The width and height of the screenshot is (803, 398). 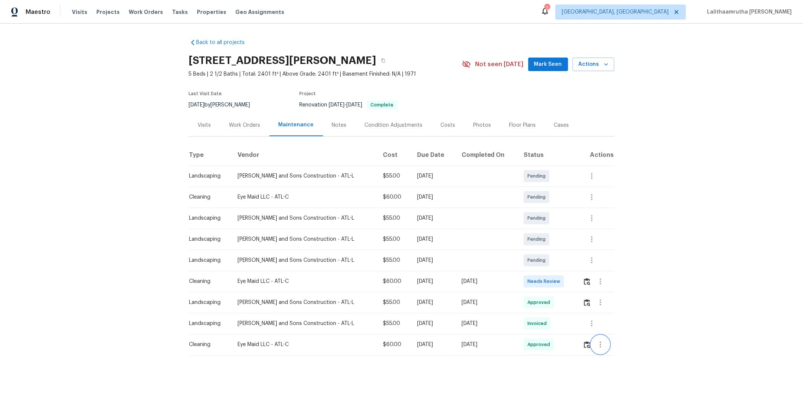 What do you see at coordinates (562, 125) in the screenshot?
I see `div: Cases` at bounding box center [562, 125].